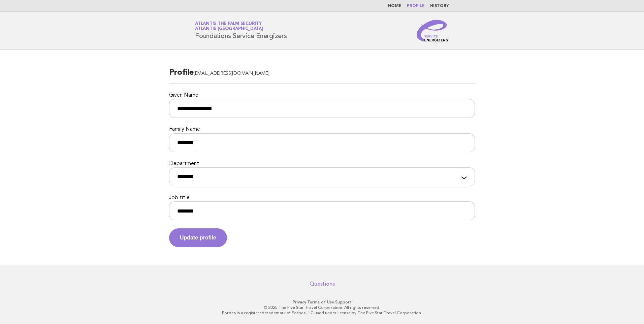  I want to click on label: Given Name, so click(322, 95).